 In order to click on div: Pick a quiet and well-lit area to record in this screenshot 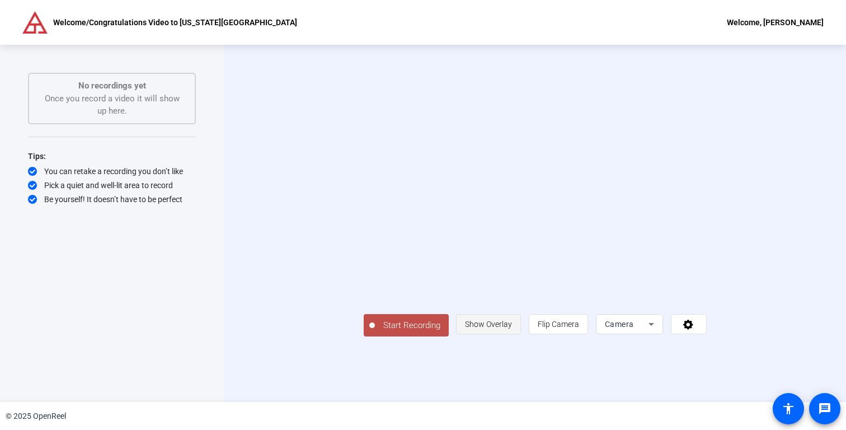, I will do `click(112, 185)`.